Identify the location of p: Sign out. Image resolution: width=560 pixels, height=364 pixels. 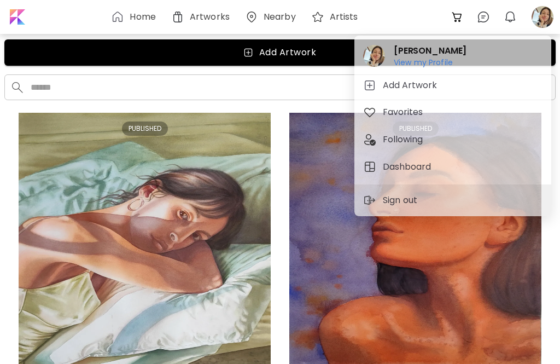
(401, 200).